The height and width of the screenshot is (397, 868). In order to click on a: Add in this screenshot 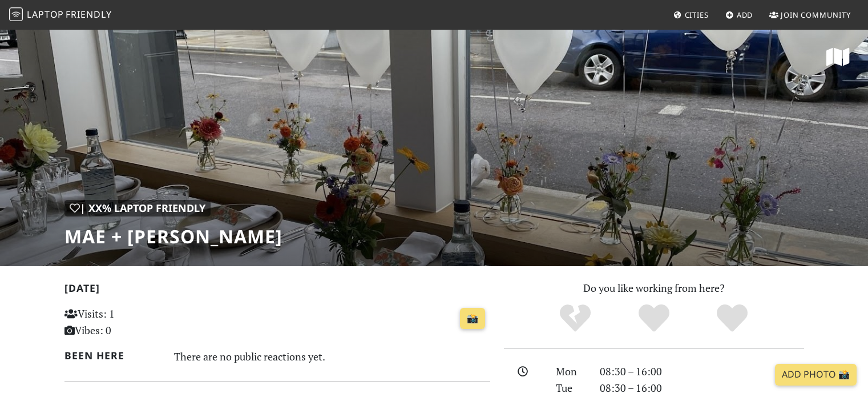, I will do `click(739, 15)`.